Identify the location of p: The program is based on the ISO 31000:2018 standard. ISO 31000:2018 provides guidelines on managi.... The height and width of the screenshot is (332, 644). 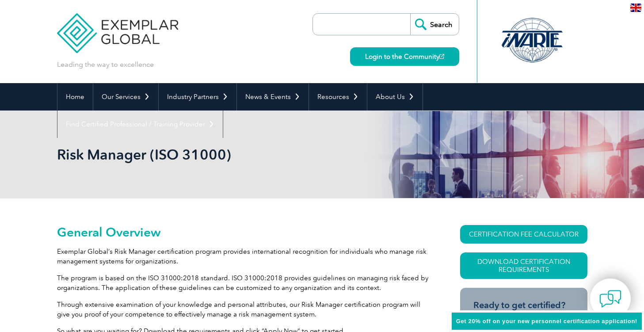
(243, 283).